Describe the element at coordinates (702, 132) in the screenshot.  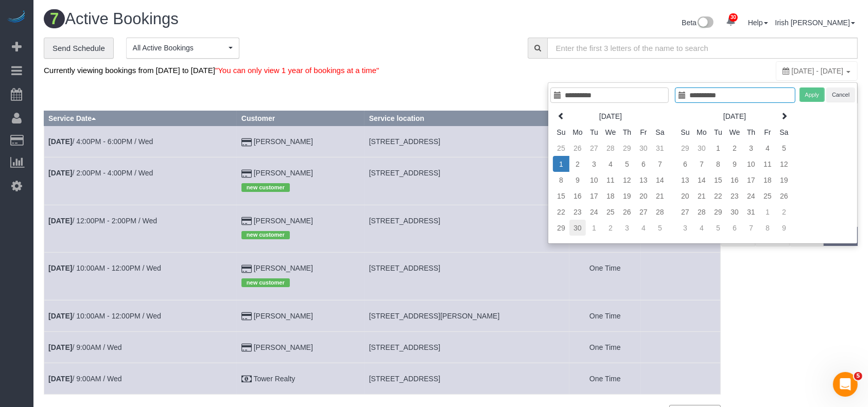
I see `th: Mo` at that location.